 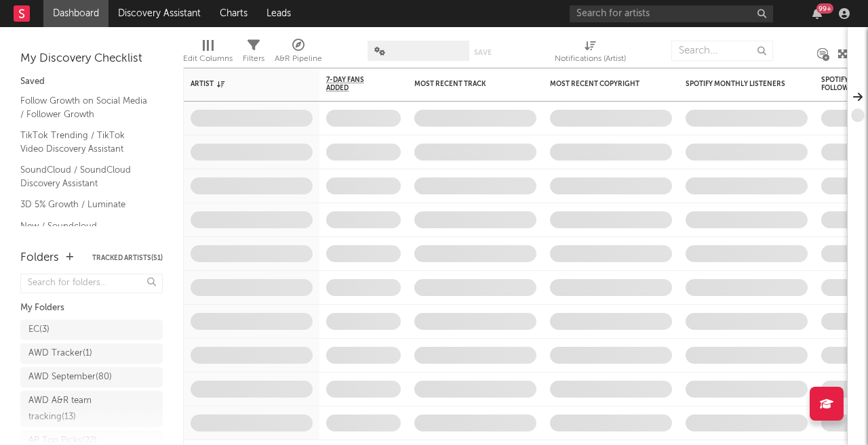 I want to click on button: Tracked Artists(51), so click(x=128, y=258).